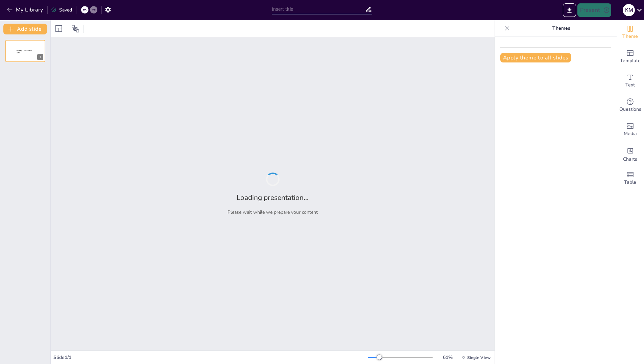 The image size is (644, 364). What do you see at coordinates (318, 9) in the screenshot?
I see `input: Insert title` at bounding box center [318, 9].